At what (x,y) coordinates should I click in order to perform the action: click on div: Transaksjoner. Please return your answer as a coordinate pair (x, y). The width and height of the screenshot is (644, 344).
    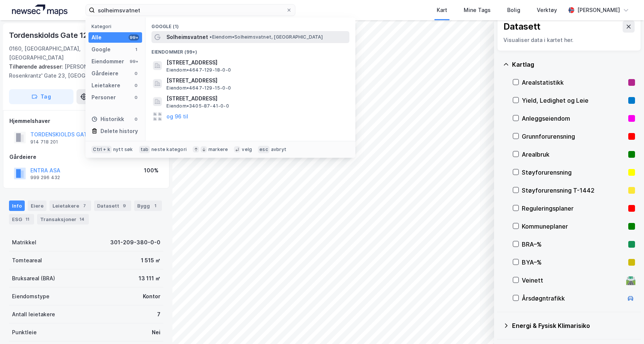
    Looking at the image, I should click on (63, 219).